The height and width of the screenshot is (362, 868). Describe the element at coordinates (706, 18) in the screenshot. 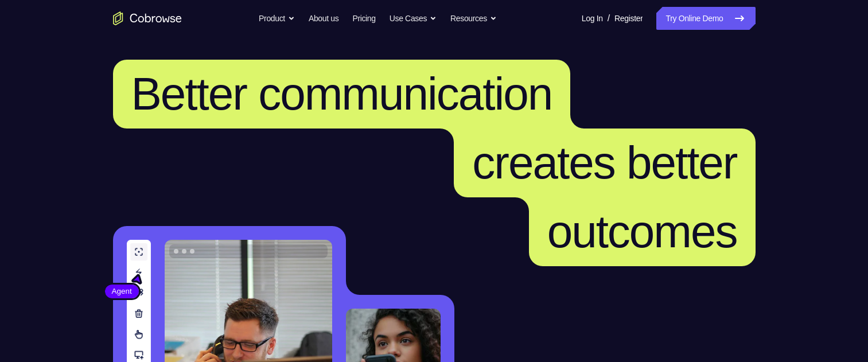

I see `a: Try Online Demo` at that location.